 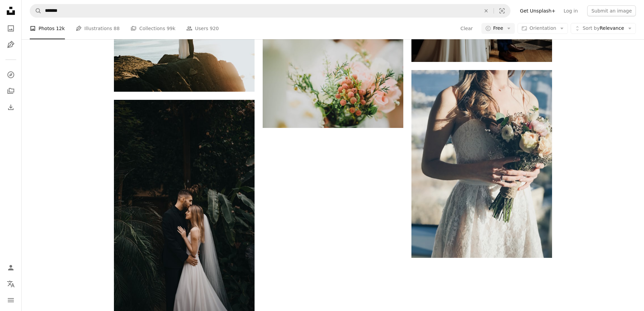 I want to click on form: Find visuals sitewide, so click(x=270, y=11).